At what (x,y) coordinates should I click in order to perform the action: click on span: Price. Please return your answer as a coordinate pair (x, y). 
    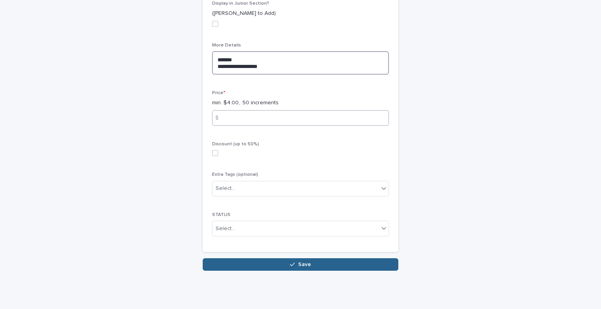
    Looking at the image, I should click on (219, 93).